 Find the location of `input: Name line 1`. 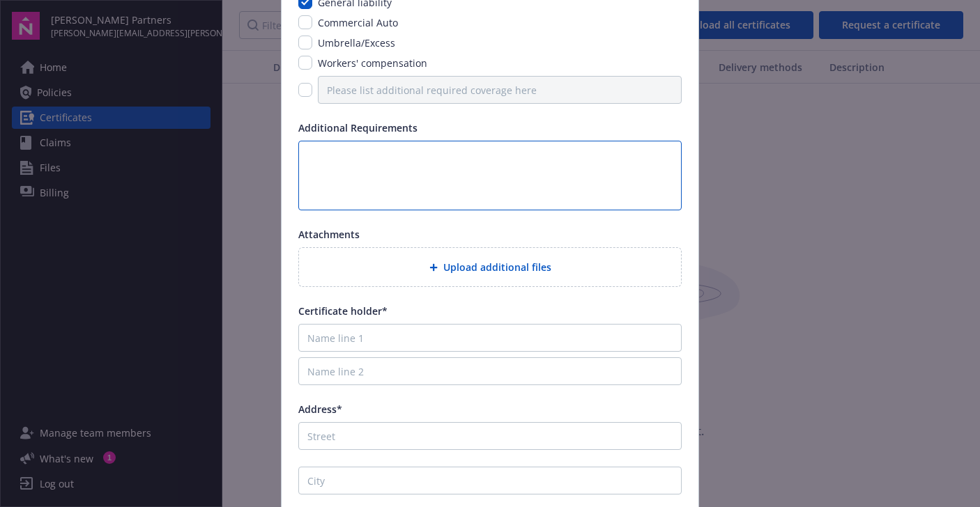

input: Name line 1 is located at coordinates (490, 338).